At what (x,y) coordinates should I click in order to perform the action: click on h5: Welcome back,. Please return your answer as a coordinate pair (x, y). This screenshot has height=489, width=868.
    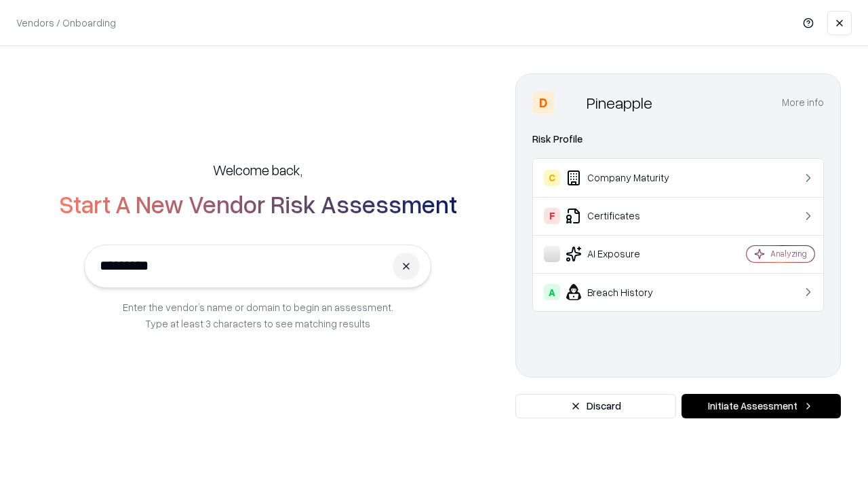
    Looking at the image, I should click on (258, 169).